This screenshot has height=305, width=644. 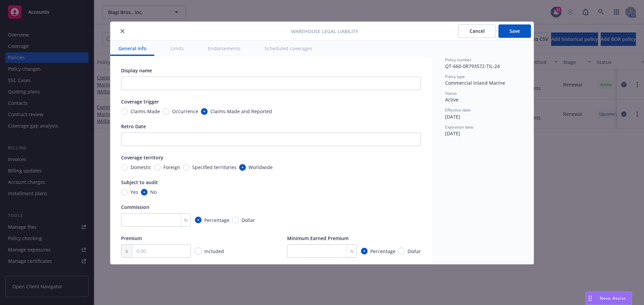 I want to click on input: Claims-Made and Reported, so click(x=204, y=112).